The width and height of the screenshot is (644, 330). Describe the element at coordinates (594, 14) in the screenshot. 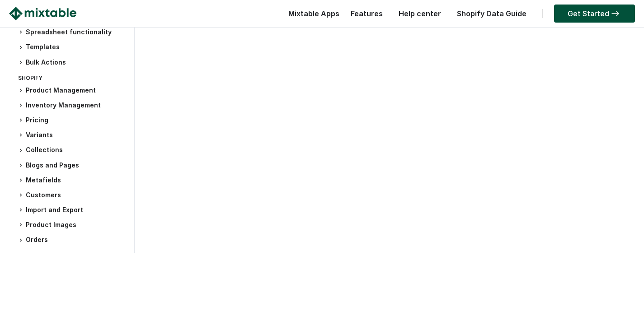

I see `a: Get Started` at that location.